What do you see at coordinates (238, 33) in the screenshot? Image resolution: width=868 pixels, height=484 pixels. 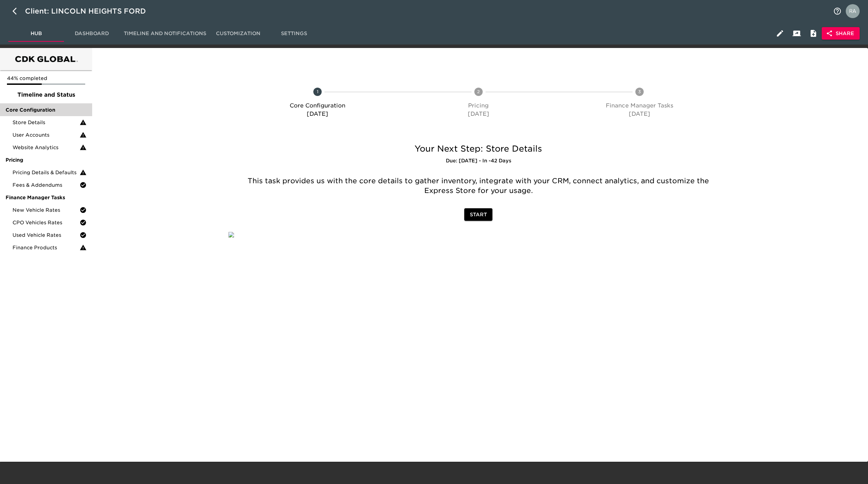 I see `span: Customization` at bounding box center [238, 33].